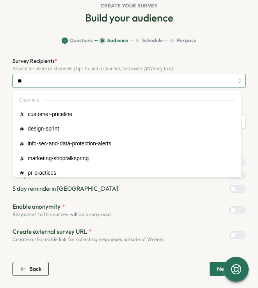  What do you see at coordinates (58, 159) in the screenshot?
I see `div: marketing-shoptalkspring` at bounding box center [58, 159].